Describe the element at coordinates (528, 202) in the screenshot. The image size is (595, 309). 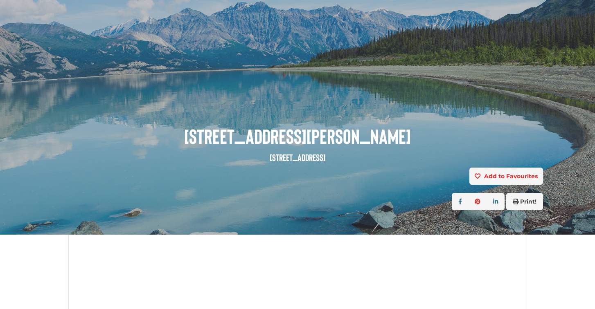
I see `strong: Print!` at that location.